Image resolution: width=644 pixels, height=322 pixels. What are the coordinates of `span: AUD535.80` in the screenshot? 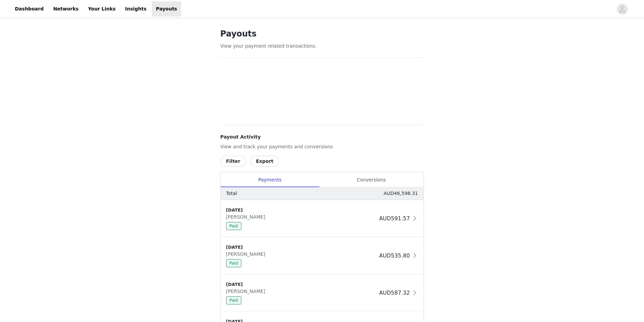 It's located at (394, 255).